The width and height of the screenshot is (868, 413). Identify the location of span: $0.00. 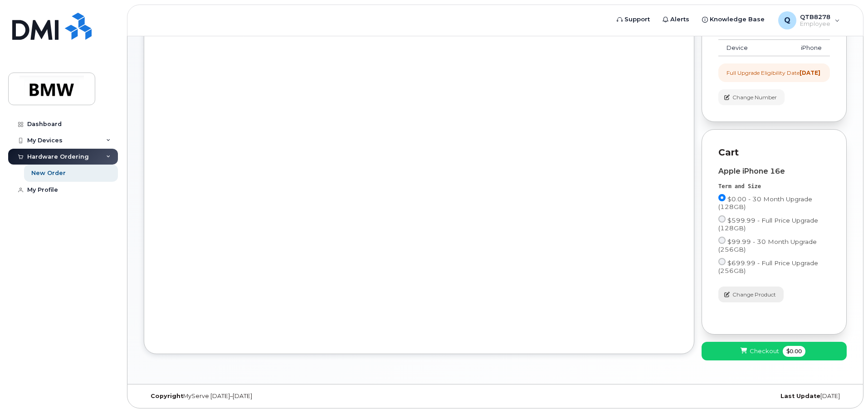
(794, 352).